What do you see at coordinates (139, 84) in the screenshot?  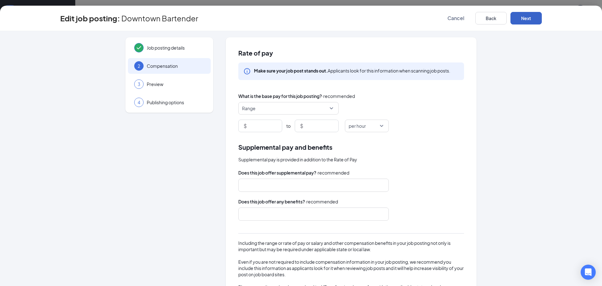 I see `span: 3` at bounding box center [139, 84].